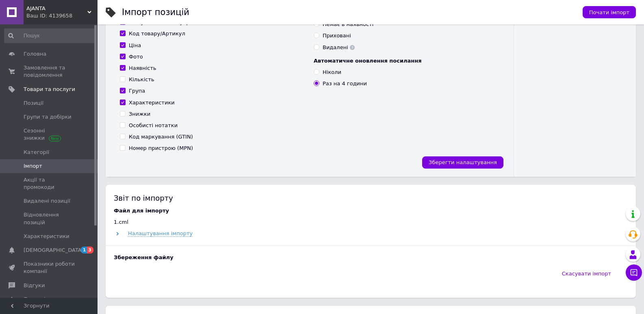 The height and width of the screenshot is (314, 644). What do you see at coordinates (137, 91) in the screenshot?
I see `div: Група` at bounding box center [137, 91].